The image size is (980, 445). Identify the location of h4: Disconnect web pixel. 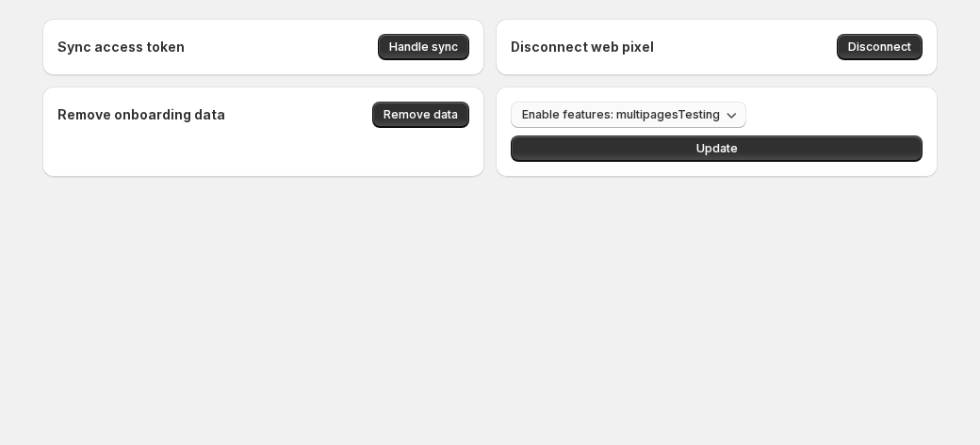
(582, 48).